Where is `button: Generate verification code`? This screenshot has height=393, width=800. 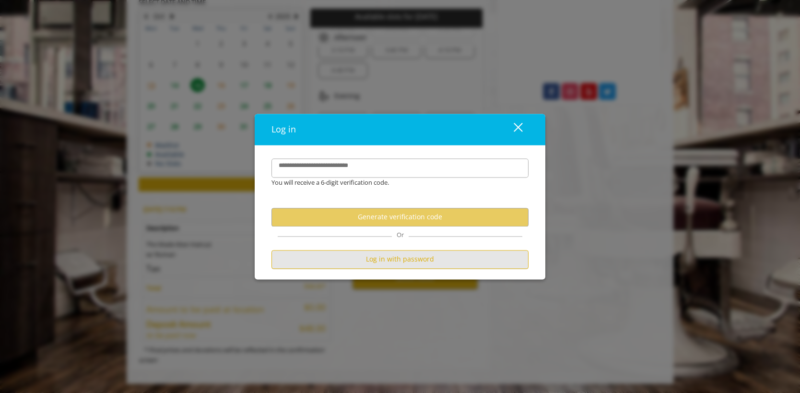
button: Generate verification code is located at coordinates (400, 217).